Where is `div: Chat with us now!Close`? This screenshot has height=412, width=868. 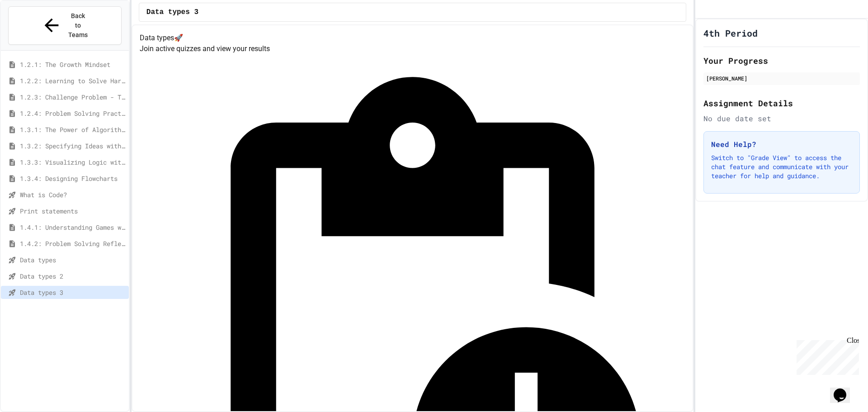 div: Chat with us now!Close is located at coordinates (33, 30).